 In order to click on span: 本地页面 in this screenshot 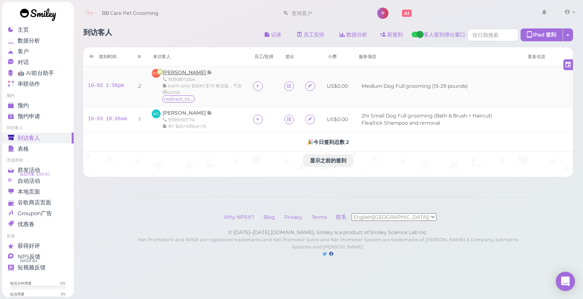, I will do `click(29, 191)`.